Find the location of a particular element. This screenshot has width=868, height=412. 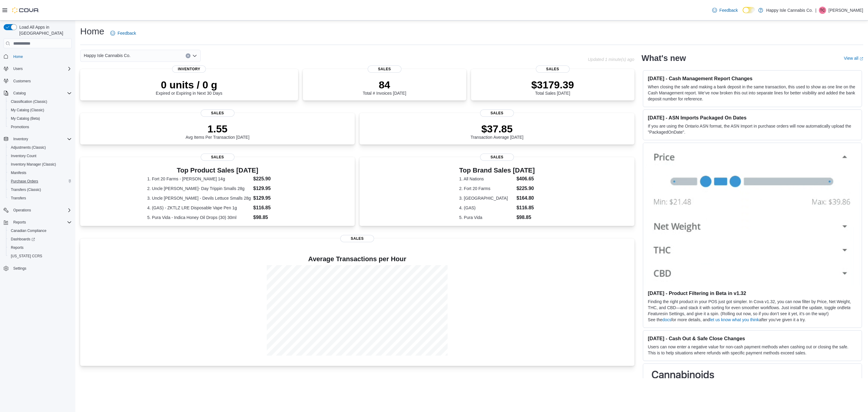

a: My Catalog (Classic) is located at coordinates (28, 110).